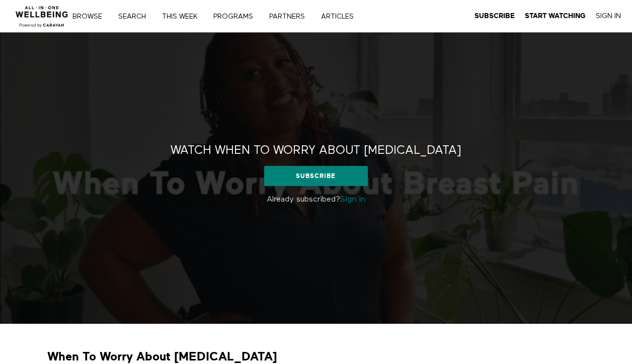 Image resolution: width=632 pixels, height=364 pixels. Describe the element at coordinates (227, 16) in the screenshot. I see `nav: Primary` at that location.